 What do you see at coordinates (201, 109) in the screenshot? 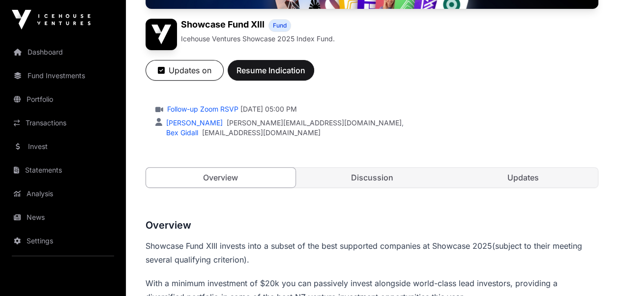
I see `a: Follow-up Zoom RSVP` at bounding box center [201, 109].